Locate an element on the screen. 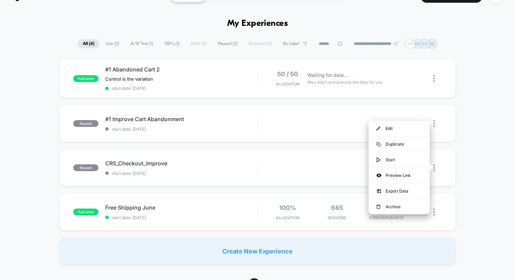  div: Preview Link is located at coordinates (399, 175).